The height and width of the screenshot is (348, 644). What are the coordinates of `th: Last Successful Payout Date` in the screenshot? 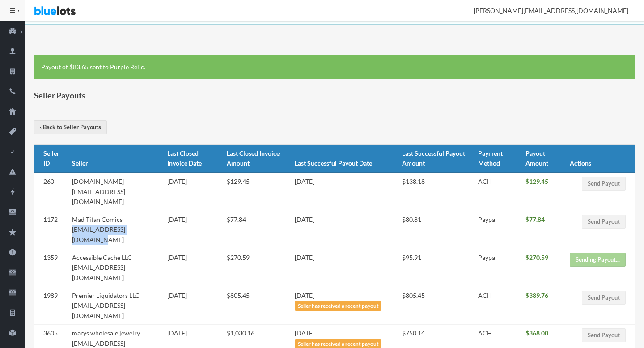 It's located at (345, 159).